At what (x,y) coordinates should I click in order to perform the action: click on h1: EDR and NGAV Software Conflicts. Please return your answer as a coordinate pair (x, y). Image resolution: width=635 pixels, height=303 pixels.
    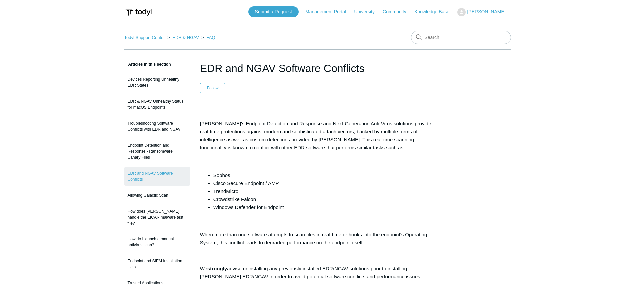
    Looking at the image, I should click on (317, 68).